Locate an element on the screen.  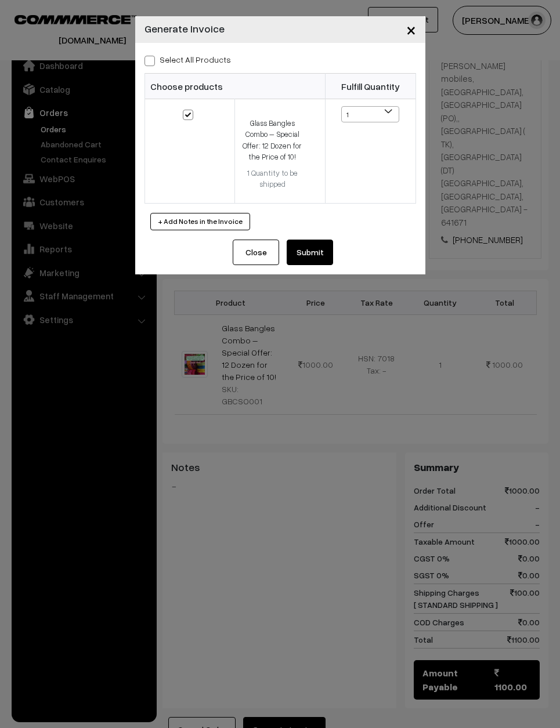
button: Submit is located at coordinates (309, 252).